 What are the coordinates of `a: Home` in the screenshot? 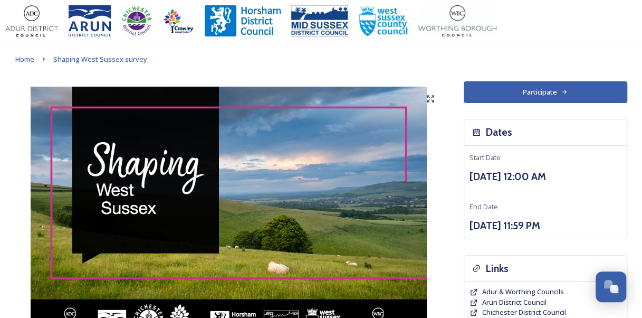 It's located at (25, 59).